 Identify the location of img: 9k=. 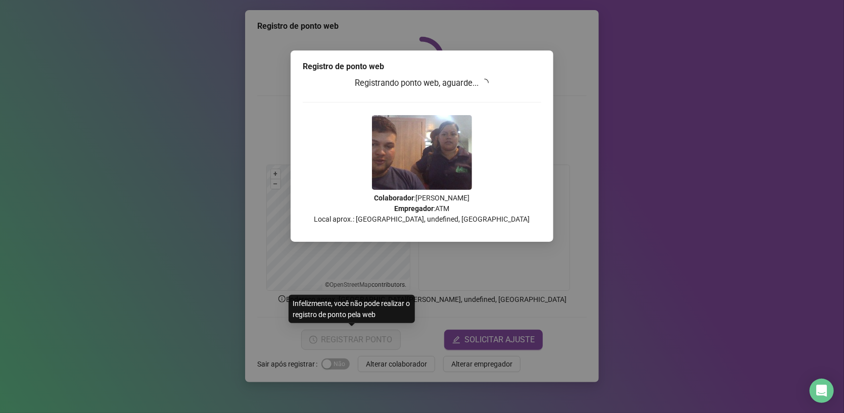
(422, 153).